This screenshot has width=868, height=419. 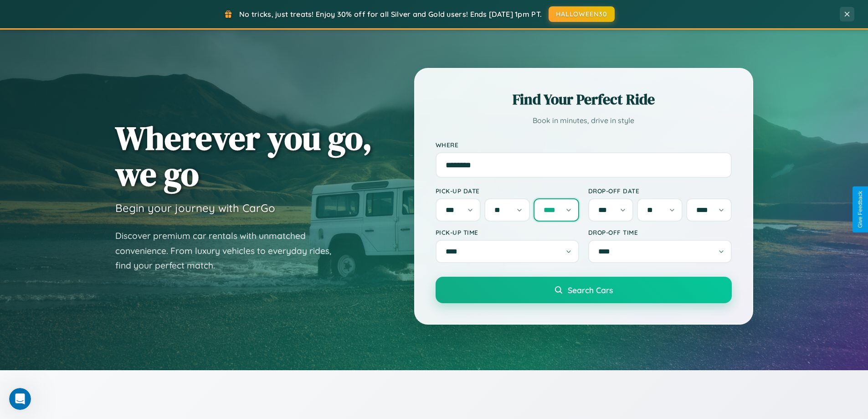 I want to click on label: Drop-off Date, so click(x=660, y=190).